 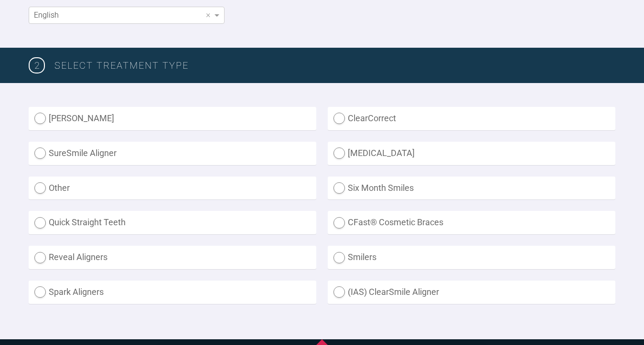 What do you see at coordinates (173, 292) in the screenshot?
I see `label: Spark Aligners` at bounding box center [173, 292].